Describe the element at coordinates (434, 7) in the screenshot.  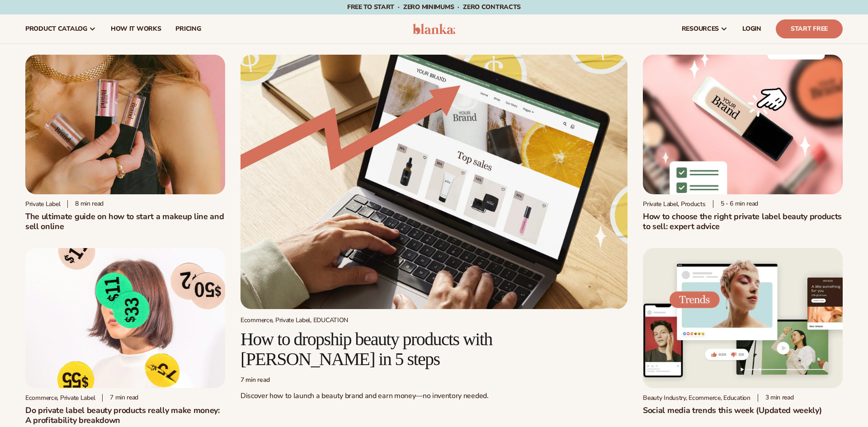
I see `span: Free to start · ZERO minimums · ZERO contracts` at that location.